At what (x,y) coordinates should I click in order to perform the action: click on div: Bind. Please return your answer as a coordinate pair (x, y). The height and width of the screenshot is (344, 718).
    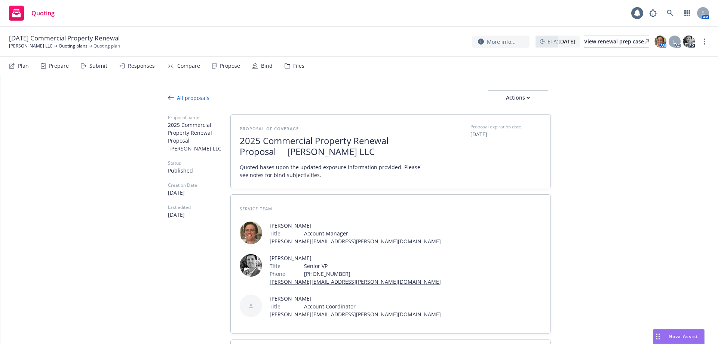
    Looking at the image, I should click on (267, 66).